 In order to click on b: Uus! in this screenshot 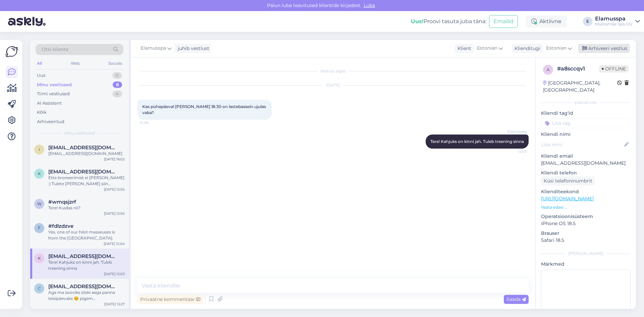, I will do `click(417, 21)`.